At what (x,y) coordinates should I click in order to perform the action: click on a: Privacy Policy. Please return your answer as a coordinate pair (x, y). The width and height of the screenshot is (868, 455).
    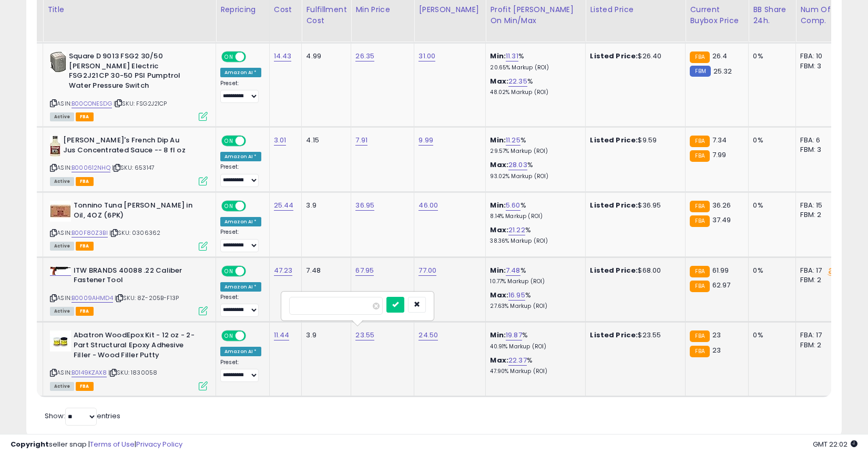
    Looking at the image, I should click on (159, 444).